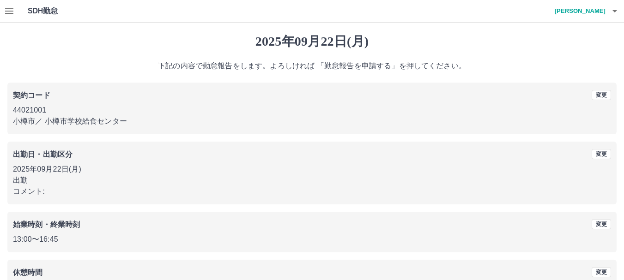 The width and height of the screenshot is (624, 280). I want to click on b: 契約コード, so click(31, 95).